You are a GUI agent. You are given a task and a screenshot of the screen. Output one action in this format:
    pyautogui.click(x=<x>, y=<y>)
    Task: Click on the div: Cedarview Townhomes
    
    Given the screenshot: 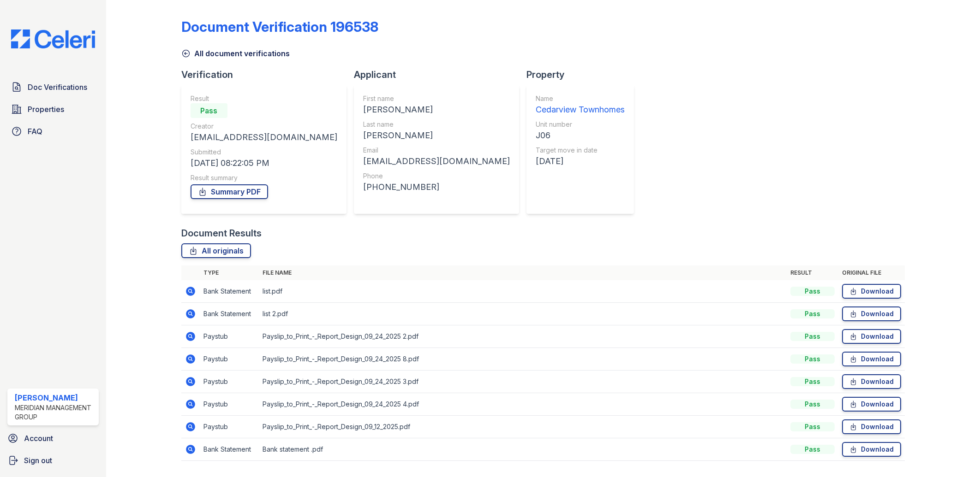 What is the action you would take?
    pyautogui.click(x=580, y=110)
    